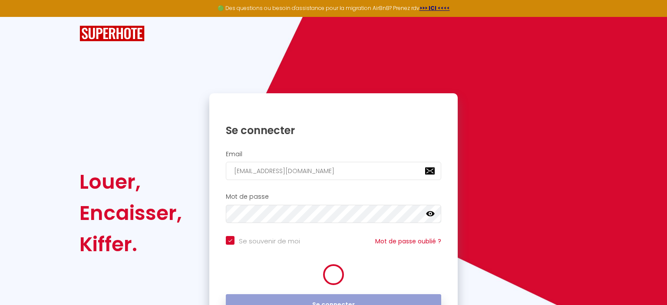  What do you see at coordinates (333, 171) in the screenshot?
I see `input: Ton Email` at bounding box center [333, 171].